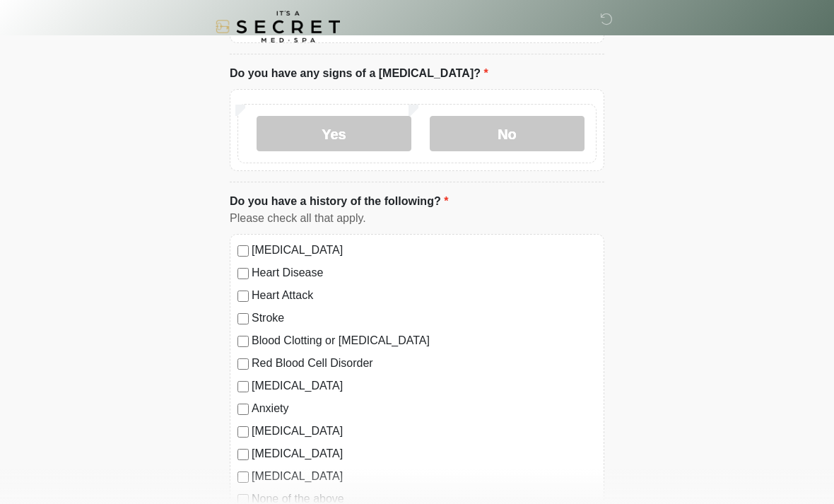 This screenshot has width=834, height=504. I want to click on div: Please check all that apply., so click(417, 218).